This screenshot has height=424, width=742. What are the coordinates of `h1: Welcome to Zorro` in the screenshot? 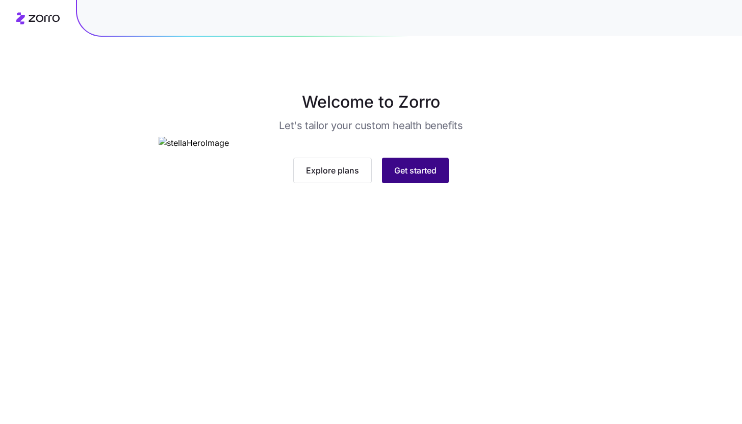 It's located at (371, 102).